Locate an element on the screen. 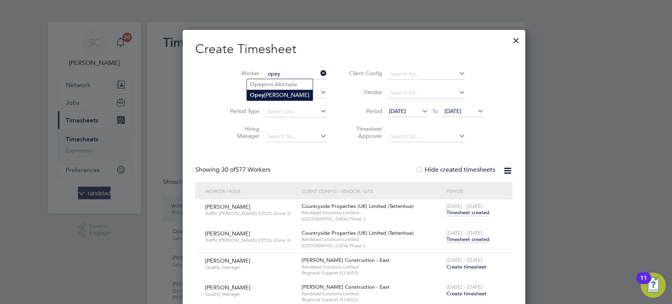 The height and width of the screenshot is (304, 672). button: Open Resource Center, 11 new notifications is located at coordinates (653, 285).